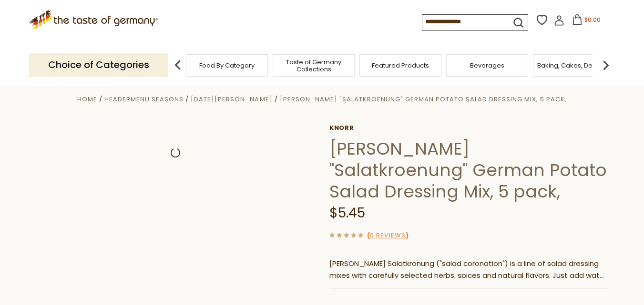 This screenshot has width=644, height=305. I want to click on span: Beverages, so click(487, 65).